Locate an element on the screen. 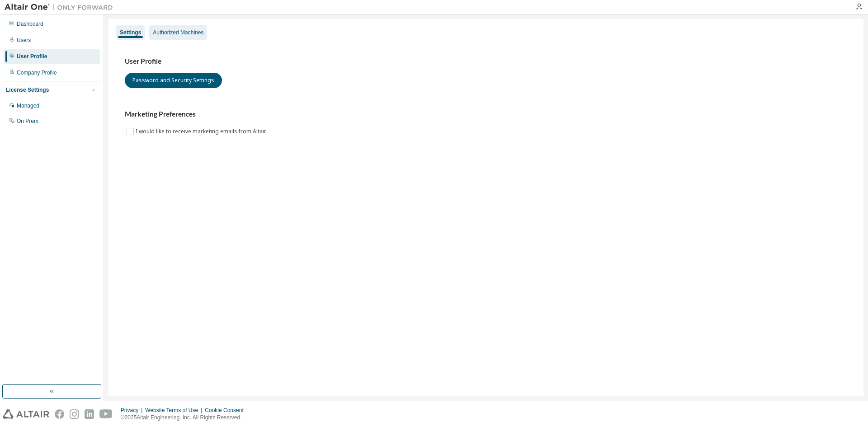 The width and height of the screenshot is (868, 427). button: Password and Security Settings is located at coordinates (173, 80).